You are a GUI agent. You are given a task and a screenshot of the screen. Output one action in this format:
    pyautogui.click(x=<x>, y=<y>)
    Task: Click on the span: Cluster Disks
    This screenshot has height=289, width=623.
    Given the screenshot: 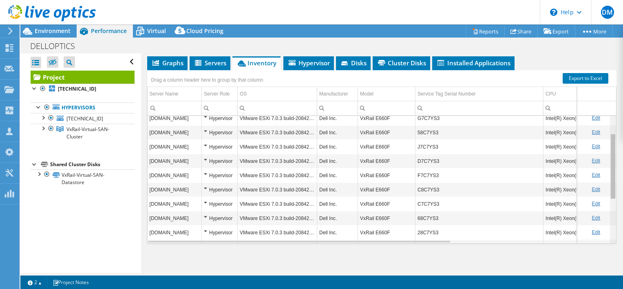 What is the action you would take?
    pyautogui.click(x=401, y=63)
    